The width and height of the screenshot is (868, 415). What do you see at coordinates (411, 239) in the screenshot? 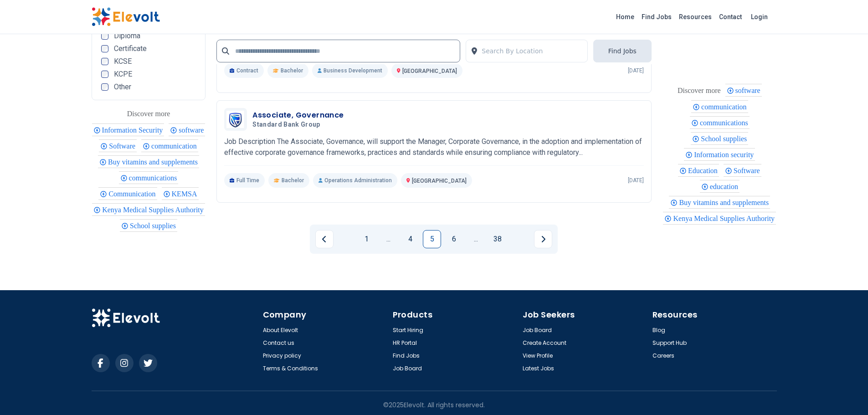
I see `a: Page 4` at bounding box center [411, 239].